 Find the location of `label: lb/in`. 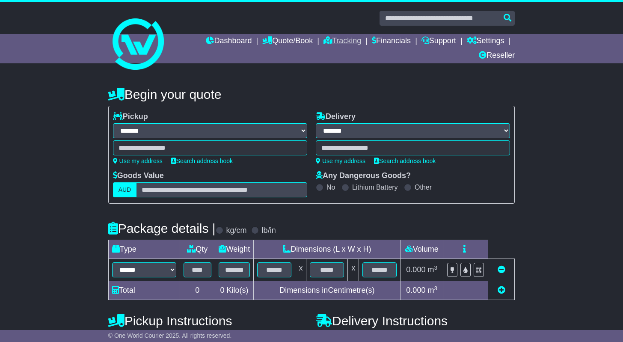

label: lb/in is located at coordinates (269, 231).